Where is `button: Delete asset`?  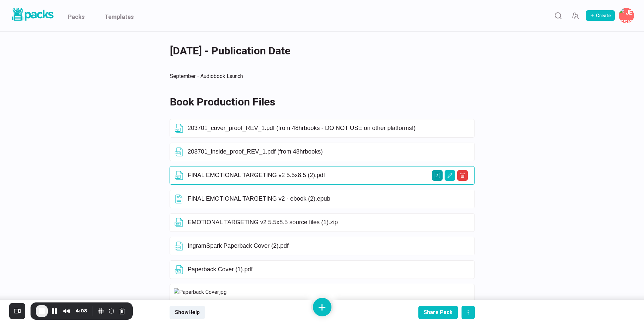 button: Delete asset is located at coordinates (463, 175).